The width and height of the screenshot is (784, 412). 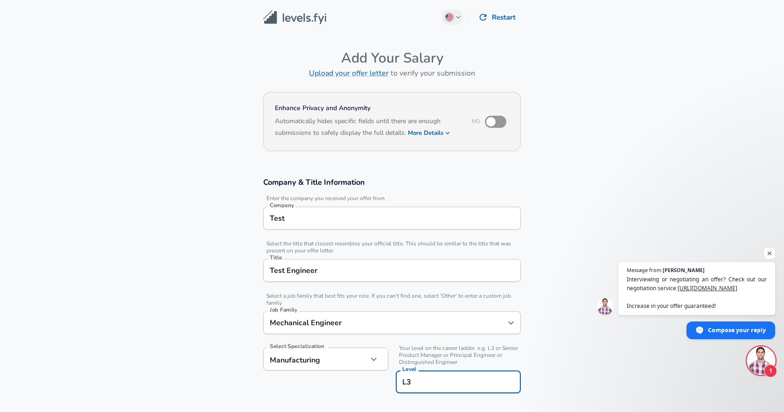 What do you see at coordinates (283, 310) in the screenshot?
I see `label: Job Family` at bounding box center [283, 310].